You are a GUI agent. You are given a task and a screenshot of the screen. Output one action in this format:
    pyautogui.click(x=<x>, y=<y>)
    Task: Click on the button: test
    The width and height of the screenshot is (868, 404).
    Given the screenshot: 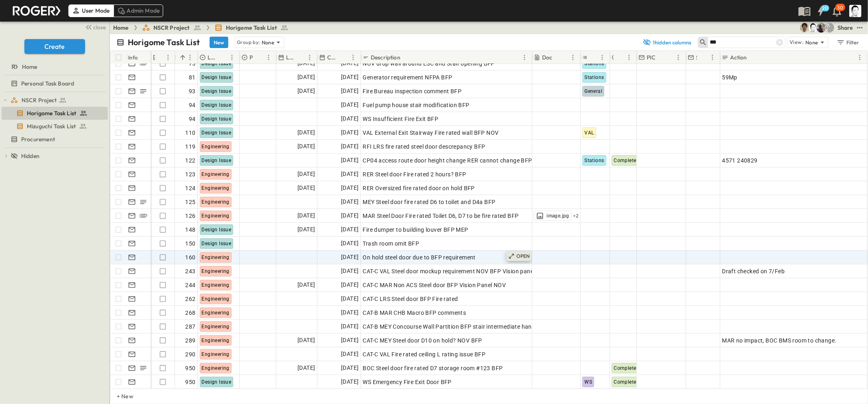 What is the action you would take?
    pyautogui.click(x=860, y=28)
    